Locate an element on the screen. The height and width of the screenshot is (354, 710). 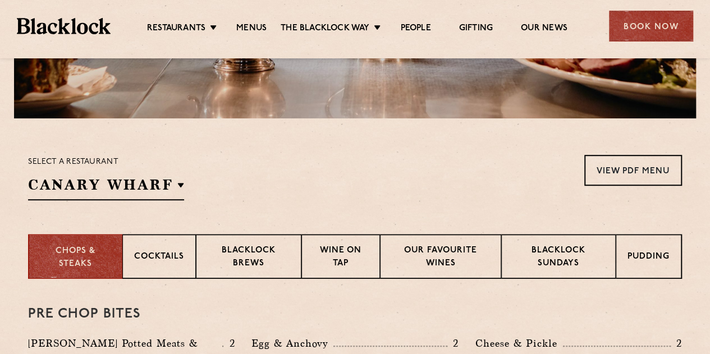
p: Select a restaurant is located at coordinates (106, 162).